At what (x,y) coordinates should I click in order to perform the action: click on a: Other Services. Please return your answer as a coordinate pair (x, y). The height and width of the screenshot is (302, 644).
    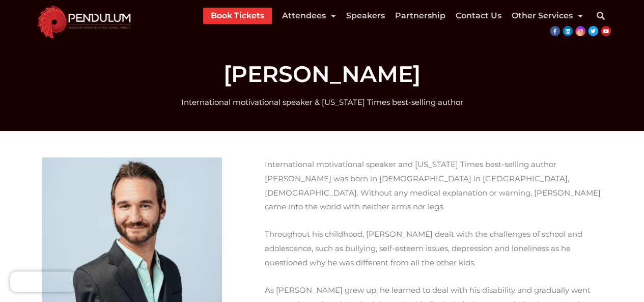
    Looking at the image, I should click on (548, 16).